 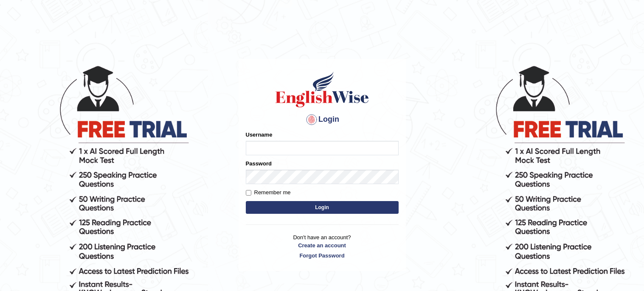 I want to click on h4: Login, so click(x=322, y=120).